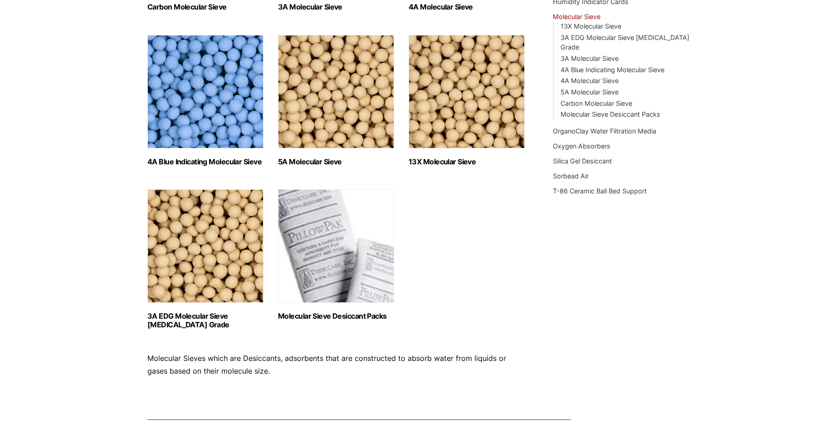 The width and height of the screenshot is (839, 434). What do you see at coordinates (336, 254) in the screenshot?
I see `a: Visit product category Molecular Sieve Desiccant Packs` at bounding box center [336, 254].